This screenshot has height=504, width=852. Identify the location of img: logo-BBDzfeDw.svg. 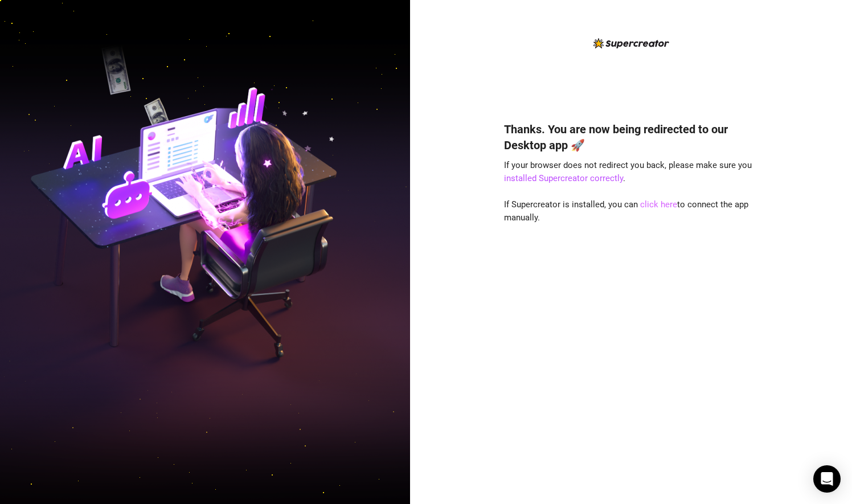
(631, 44).